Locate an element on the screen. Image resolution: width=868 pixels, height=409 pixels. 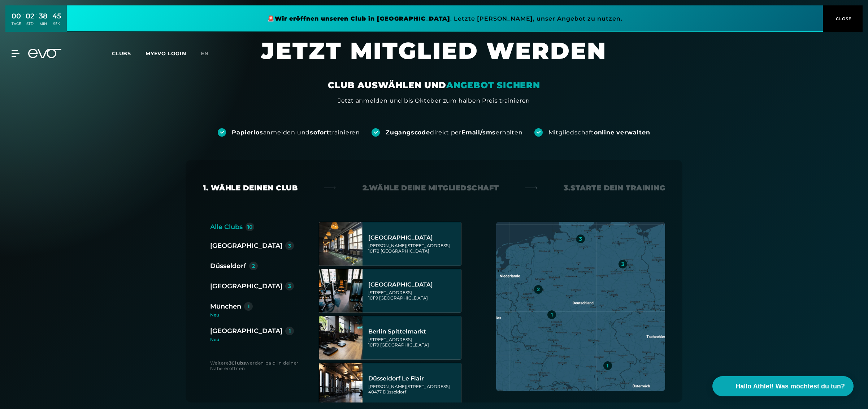
div: 3. Starte dein Training is located at coordinates (614, 188).